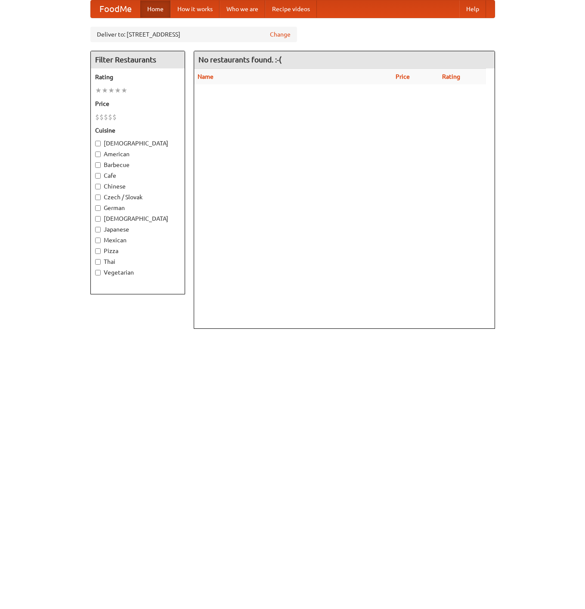 The image size is (585, 609). I want to click on label: Chinese, so click(138, 186).